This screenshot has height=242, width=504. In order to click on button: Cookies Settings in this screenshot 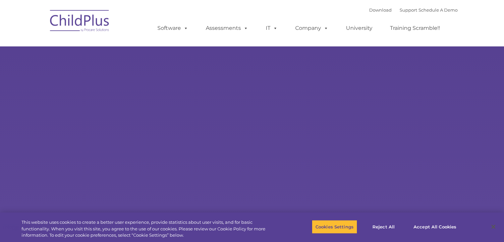, I will do `click(335, 227)`.